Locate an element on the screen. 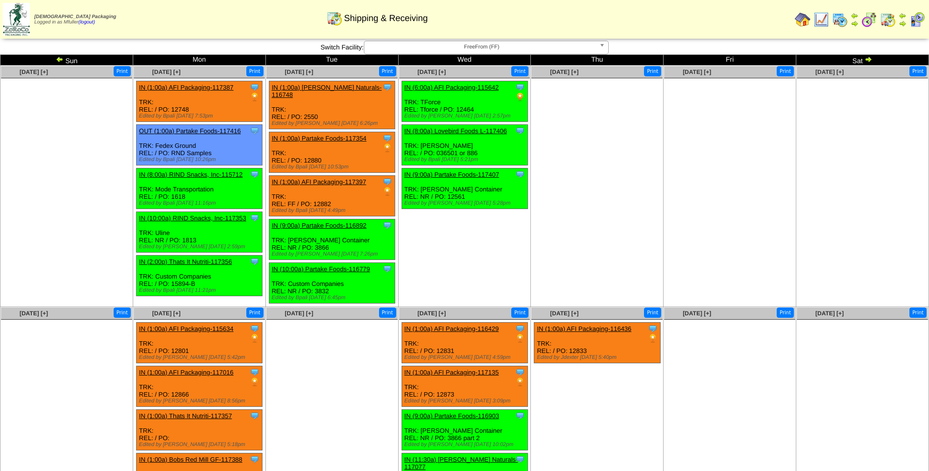  div: TRK: Mode Transportation REL: / PO: 1618 is located at coordinates (199, 188).